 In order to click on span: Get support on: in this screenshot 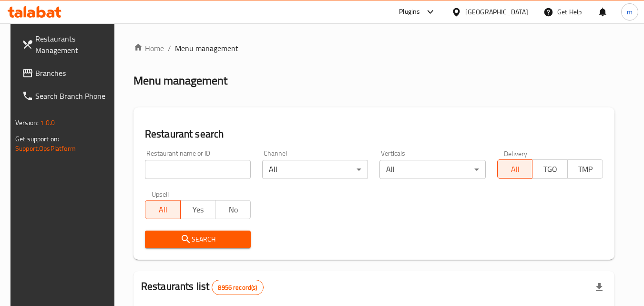, I will do `click(38, 139)`.